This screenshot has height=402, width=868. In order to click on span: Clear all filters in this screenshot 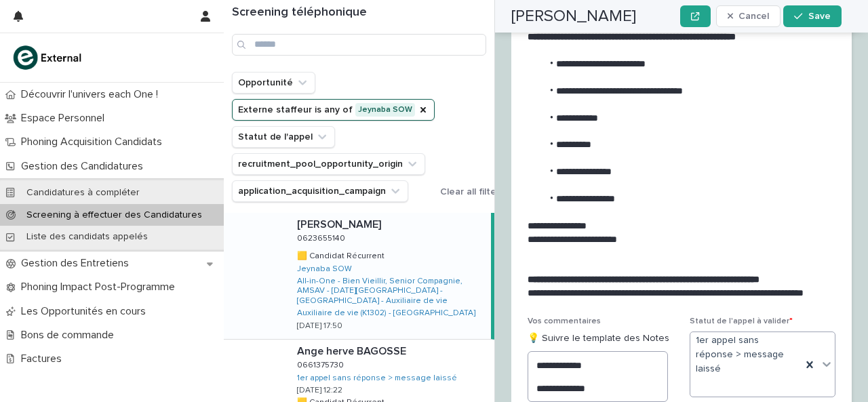, I will do `click(472, 192)`.